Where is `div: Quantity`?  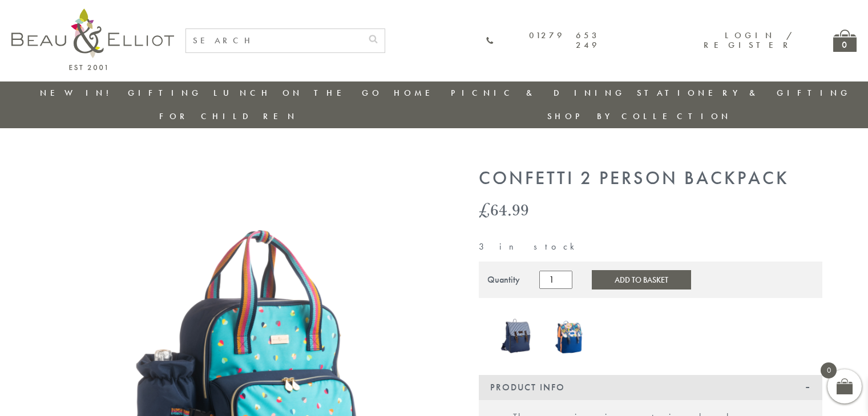 div: Quantity is located at coordinates (503, 280).